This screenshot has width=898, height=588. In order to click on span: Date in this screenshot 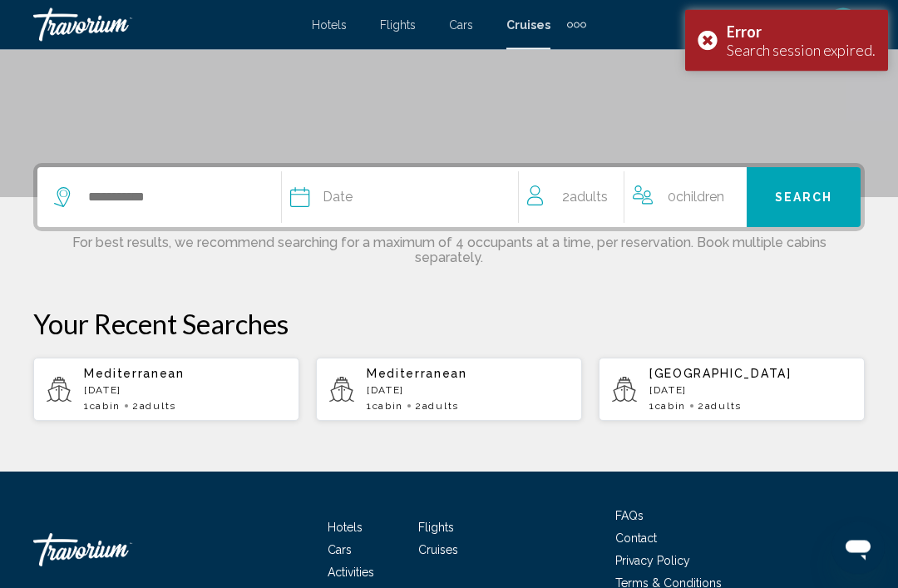, I will do `click(338, 198)`.